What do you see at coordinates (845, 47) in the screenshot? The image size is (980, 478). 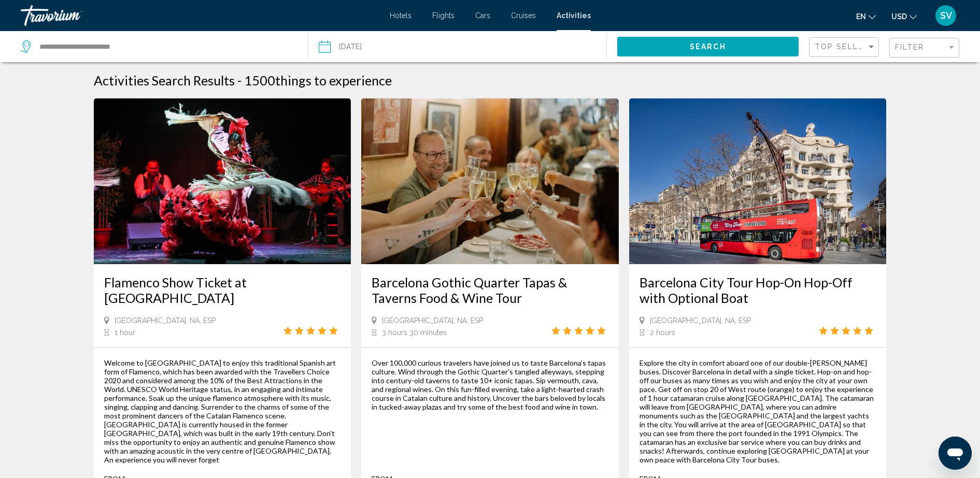 I see `span: Top Sellers` at bounding box center [845, 47].